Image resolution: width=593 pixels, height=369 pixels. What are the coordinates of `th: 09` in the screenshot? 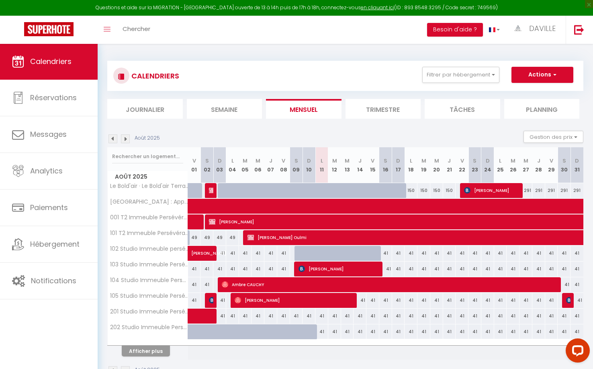 It's located at (297, 165).